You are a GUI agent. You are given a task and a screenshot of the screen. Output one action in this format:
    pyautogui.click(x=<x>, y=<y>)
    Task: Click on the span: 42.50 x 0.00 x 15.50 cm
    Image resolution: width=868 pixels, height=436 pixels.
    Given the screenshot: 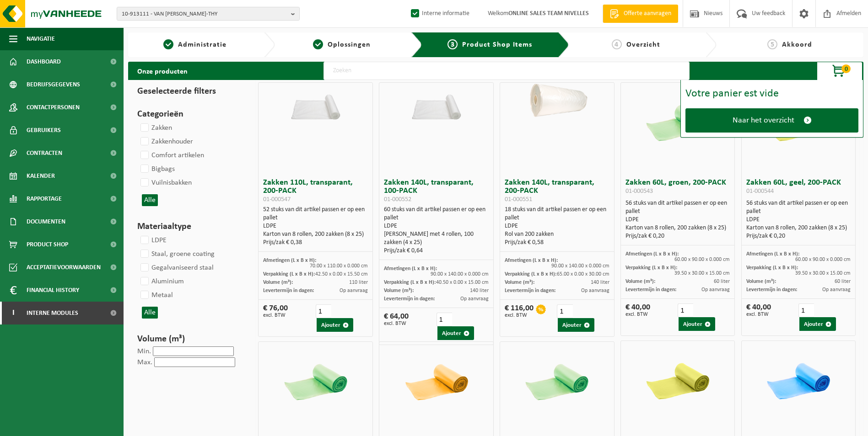 What is the action you would take?
    pyautogui.click(x=341, y=274)
    